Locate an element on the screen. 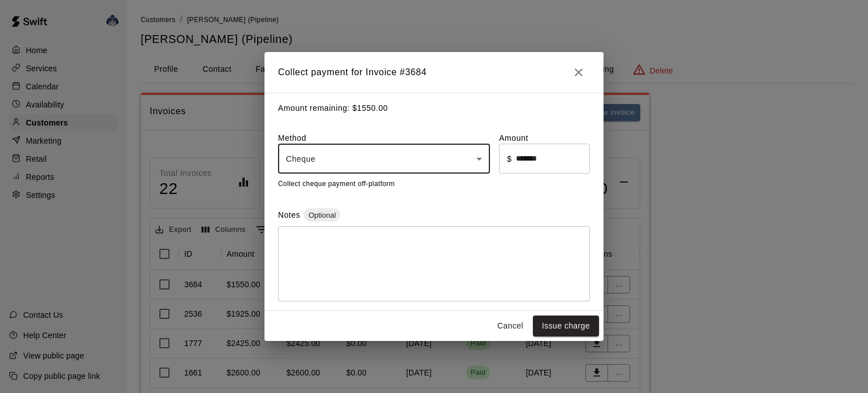  label: Amount is located at coordinates (544, 138).